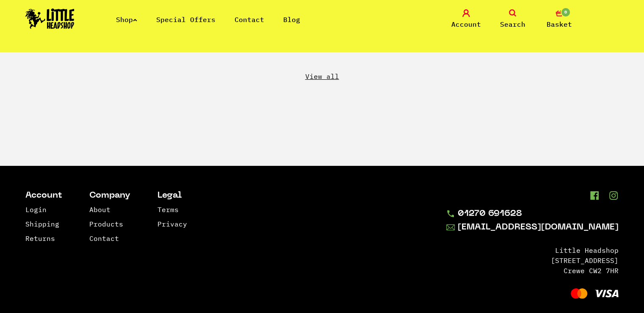  I want to click on span: Basket, so click(559, 24).